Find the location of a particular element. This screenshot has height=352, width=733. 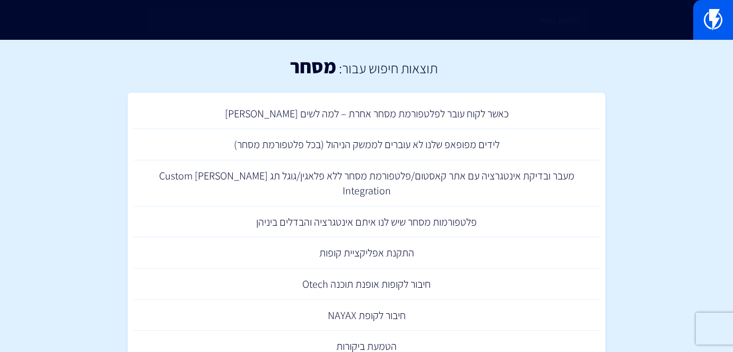

a: פלטפורמות מסחר שיש לנו איתם אינטגרציה והבדלים ביניהן is located at coordinates (367, 222).